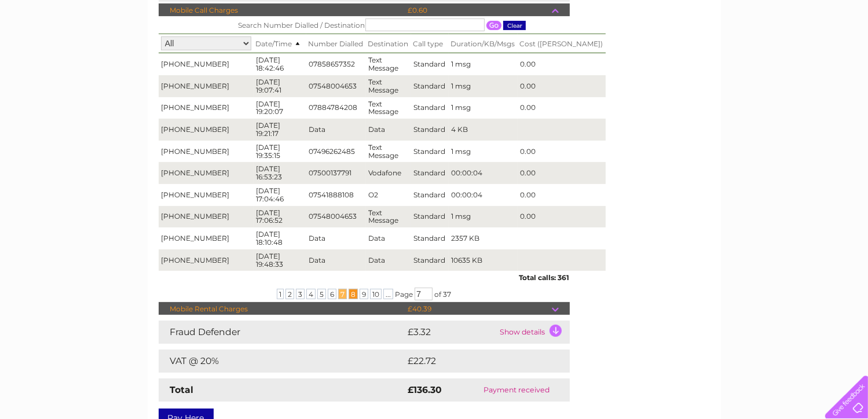 The width and height of the screenshot is (868, 419). I want to click on a: Blog, so click(775, 53).